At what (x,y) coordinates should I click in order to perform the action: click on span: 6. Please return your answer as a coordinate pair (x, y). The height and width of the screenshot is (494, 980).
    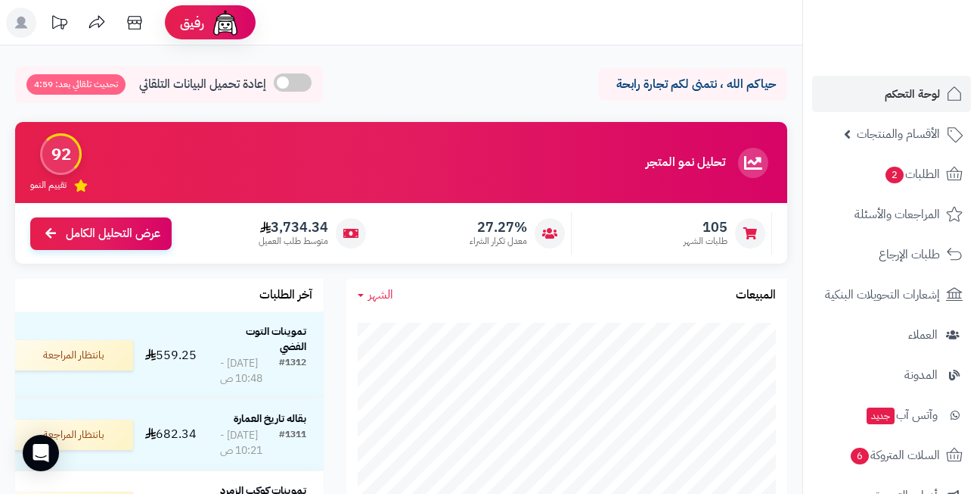
    Looking at the image, I should click on (860, 456).